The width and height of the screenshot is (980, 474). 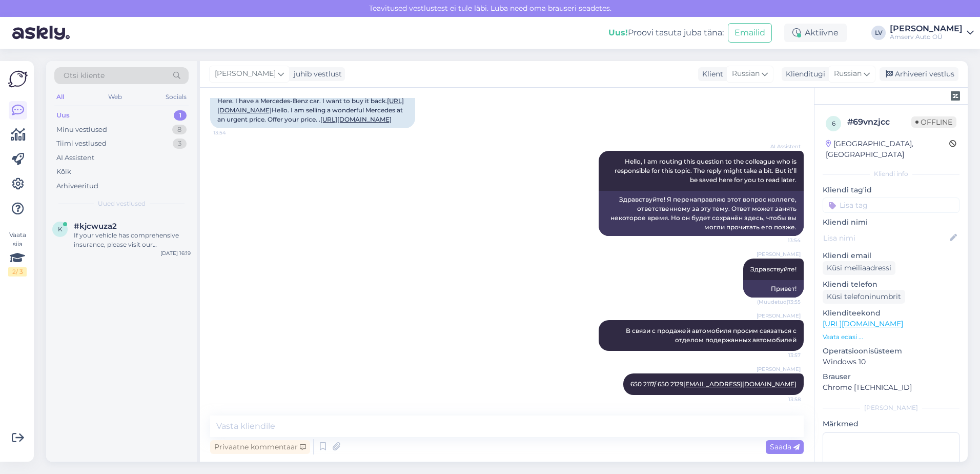 I want to click on div: Arhiveeritud, so click(x=77, y=186).